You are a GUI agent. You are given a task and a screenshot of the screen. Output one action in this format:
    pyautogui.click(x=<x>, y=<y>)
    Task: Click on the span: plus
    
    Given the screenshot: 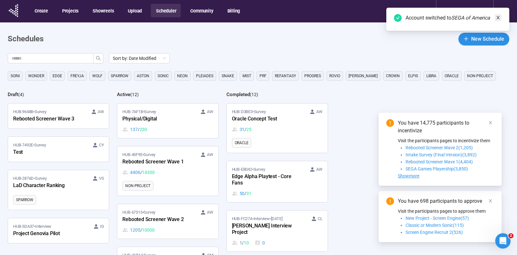 What is the action you would take?
    pyautogui.click(x=466, y=39)
    